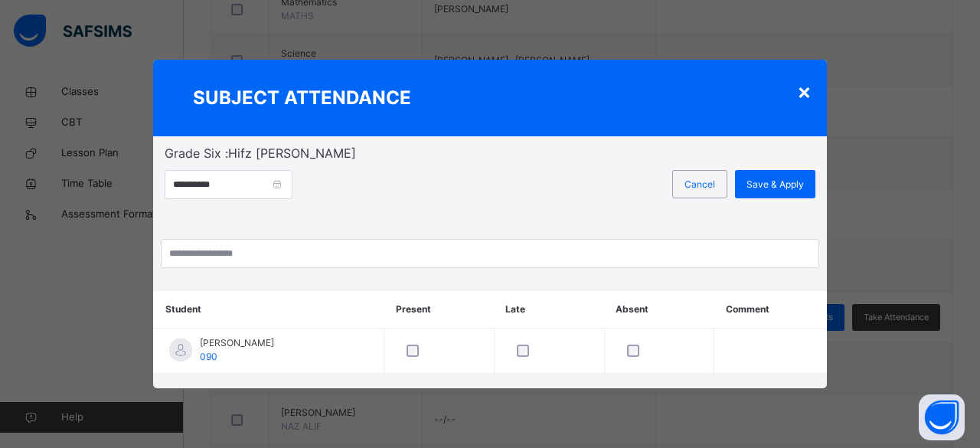 The height and width of the screenshot is (448, 980). Describe the element at coordinates (775, 185) in the screenshot. I see `span: Save & Apply` at that location.